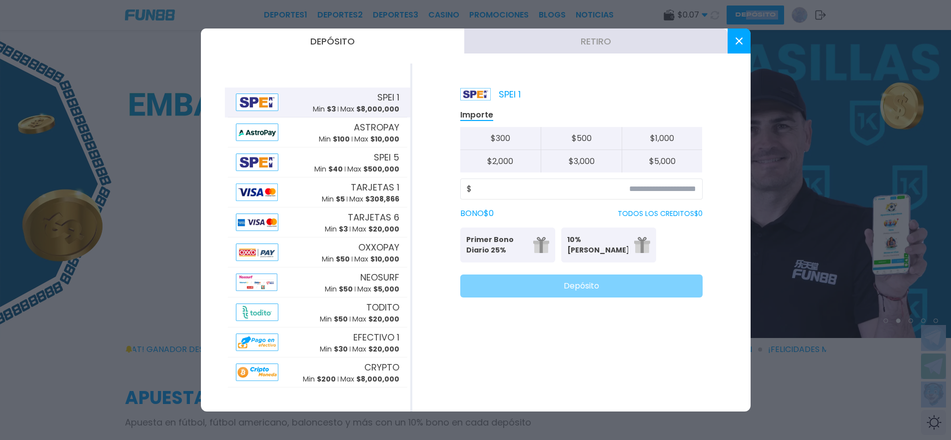 The height and width of the screenshot is (440, 951). Describe the element at coordinates (662, 138) in the screenshot. I see `button: $1,000` at that location.